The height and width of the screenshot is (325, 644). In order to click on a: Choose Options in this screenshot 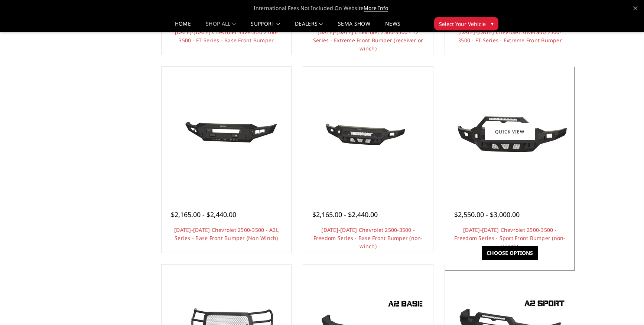, I will do `click(510, 253)`.